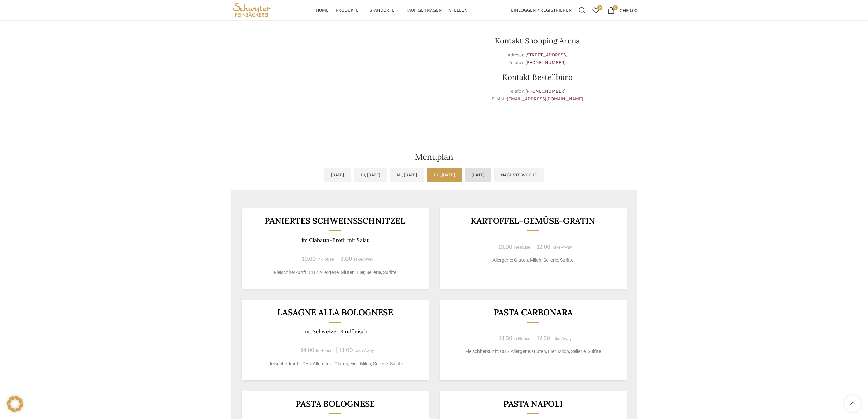 The width and height of the screenshot is (868, 419). Describe the element at coordinates (323, 11) in the screenshot. I see `a: Home` at that location.